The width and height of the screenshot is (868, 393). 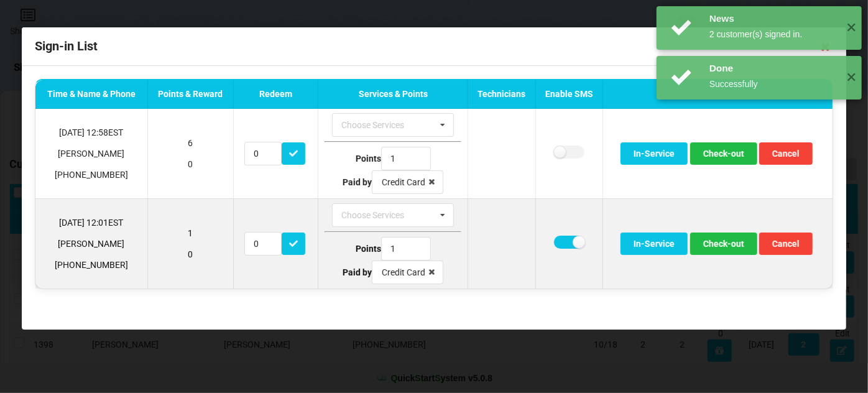 What do you see at coordinates (773, 35) in the screenshot?
I see `div: 2 customer(s) signed in.` at bounding box center [773, 35].